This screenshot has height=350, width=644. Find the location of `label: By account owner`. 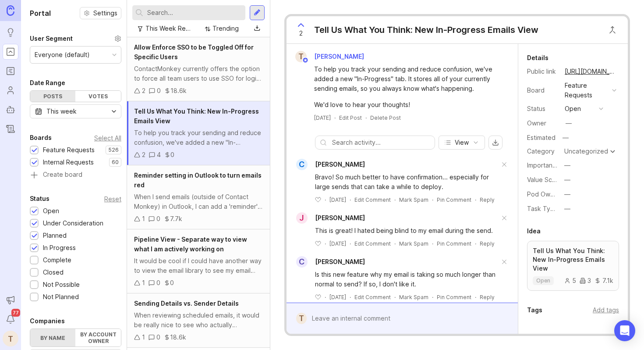

label: By account owner is located at coordinates (98, 337).